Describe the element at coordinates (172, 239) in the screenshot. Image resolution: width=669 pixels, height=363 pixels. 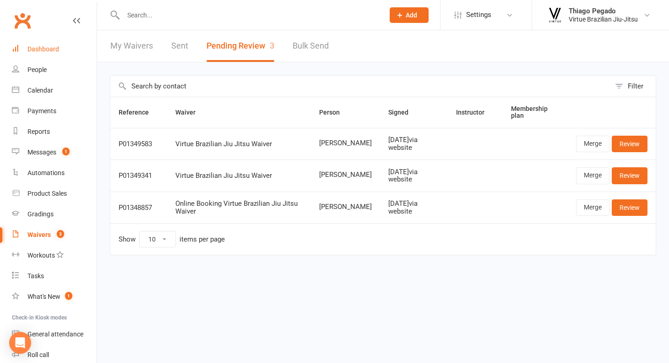
I see `div: Show` at that location.